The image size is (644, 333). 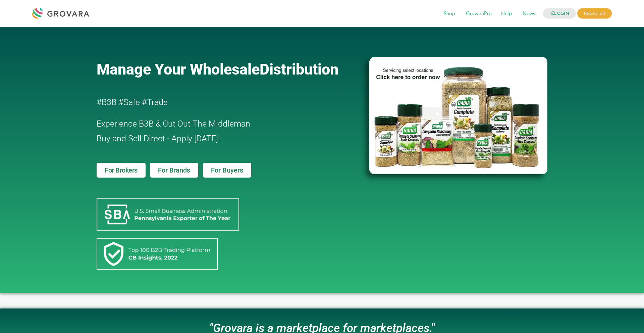 I want to click on span: Distribution, so click(x=299, y=69).